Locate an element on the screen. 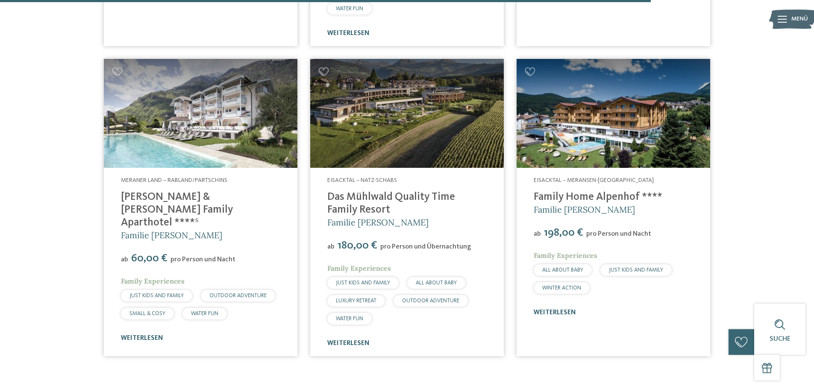  span: pro Person und Übernachtung is located at coordinates (426, 247).